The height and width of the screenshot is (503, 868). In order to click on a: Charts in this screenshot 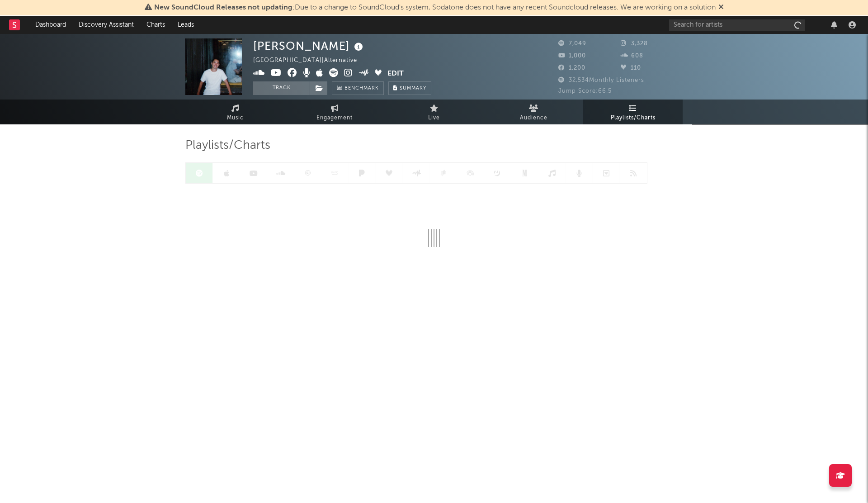, I will do `click(156, 25)`.